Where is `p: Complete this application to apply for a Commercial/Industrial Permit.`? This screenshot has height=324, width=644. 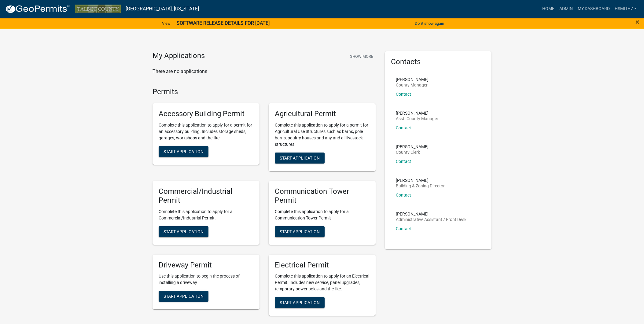
p: Complete this application to apply for a Commercial/Industrial Permit. is located at coordinates (206, 215).